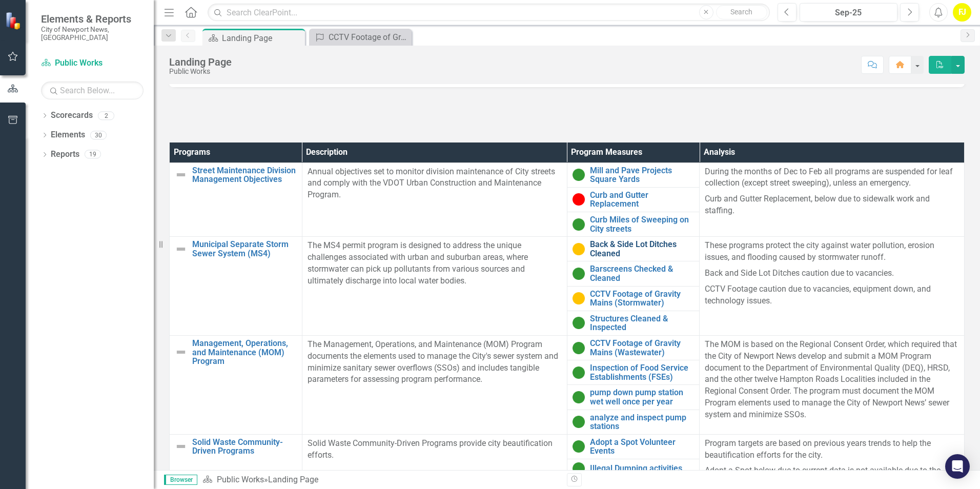 This screenshot has height=489, width=980. Describe the element at coordinates (244, 352) in the screenshot. I see `a: Management, Operations, and Maintenance (MOM) Program` at that location.